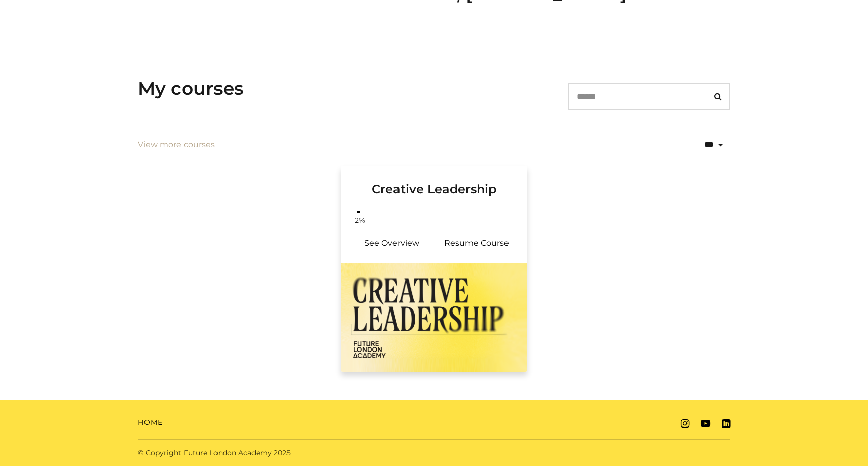 Image resolution: width=868 pixels, height=466 pixels. Describe the element at coordinates (191, 88) in the screenshot. I see `h3: My courses` at that location.